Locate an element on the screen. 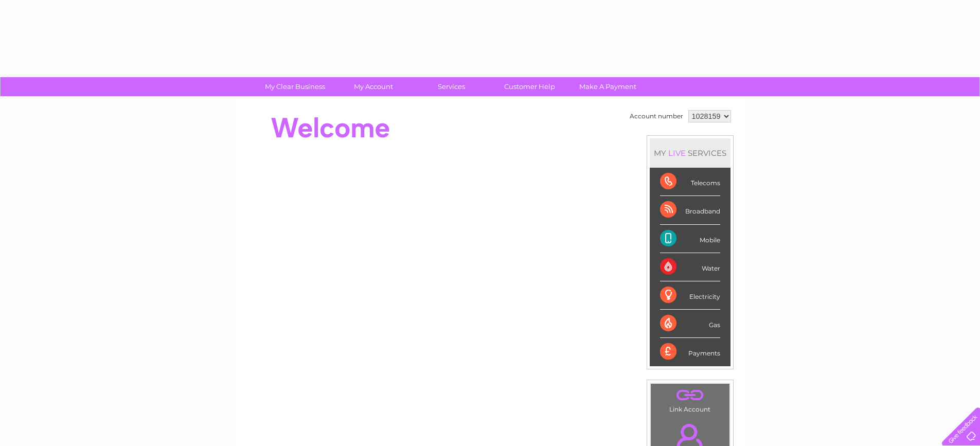 The image size is (980, 446). a: Customer Help is located at coordinates (529, 87).